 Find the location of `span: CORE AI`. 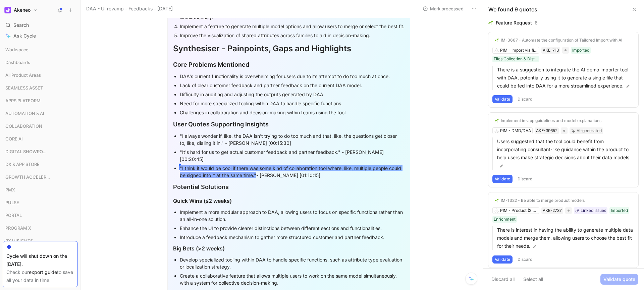

span: CORE AI is located at coordinates (14, 139).